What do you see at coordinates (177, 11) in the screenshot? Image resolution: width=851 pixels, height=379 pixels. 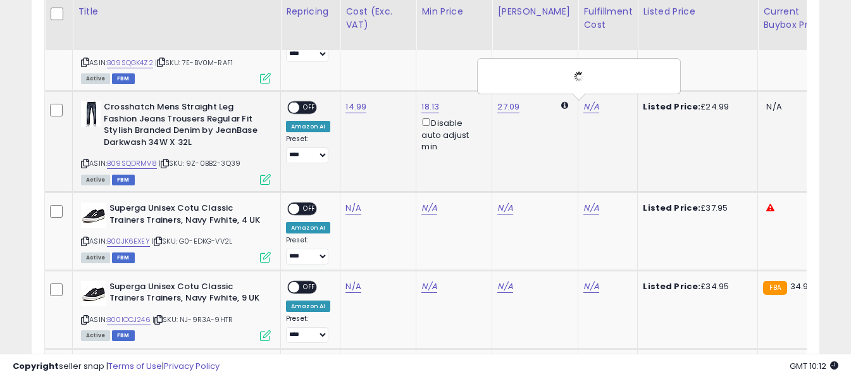 I see `div: Title` at bounding box center [177, 11].